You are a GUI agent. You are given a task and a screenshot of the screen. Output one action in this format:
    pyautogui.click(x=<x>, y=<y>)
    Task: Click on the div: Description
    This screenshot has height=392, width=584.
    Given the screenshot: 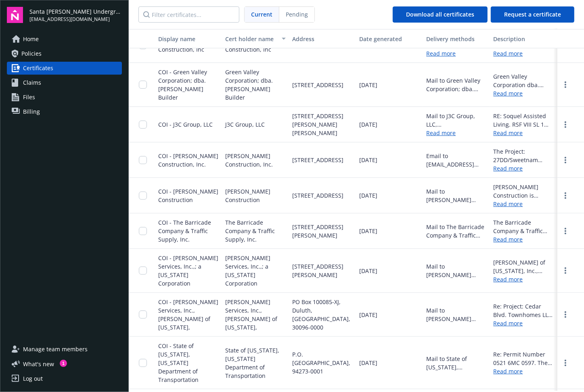 What is the action you would take?
    pyautogui.click(x=523, y=39)
    